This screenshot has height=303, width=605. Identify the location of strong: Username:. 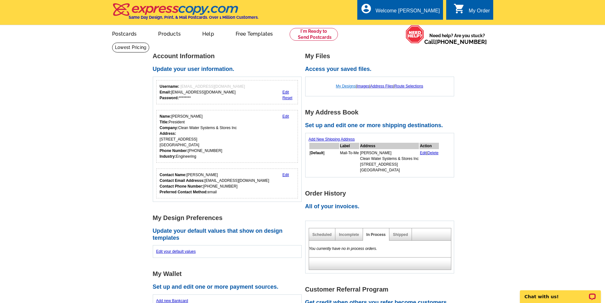
(170, 86).